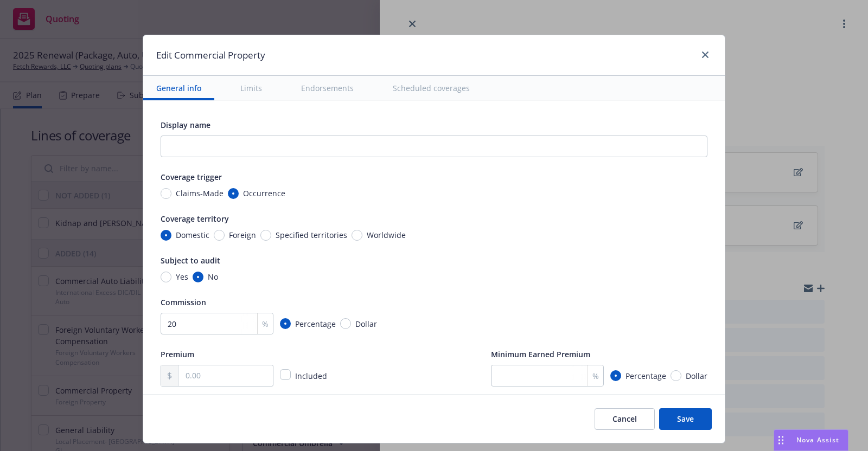 The height and width of the screenshot is (451, 868). Describe the element at coordinates (191, 177) in the screenshot. I see `span: Coverage trigger` at that location.